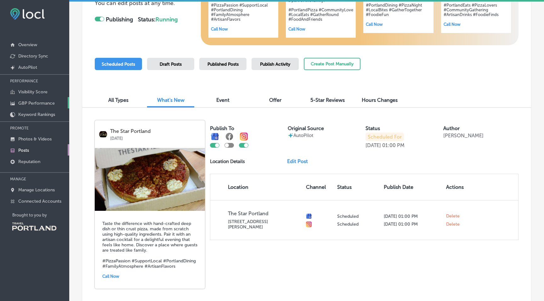 The image size is (544, 301). Describe the element at coordinates (275, 100) in the screenshot. I see `span: Offer` at that location.